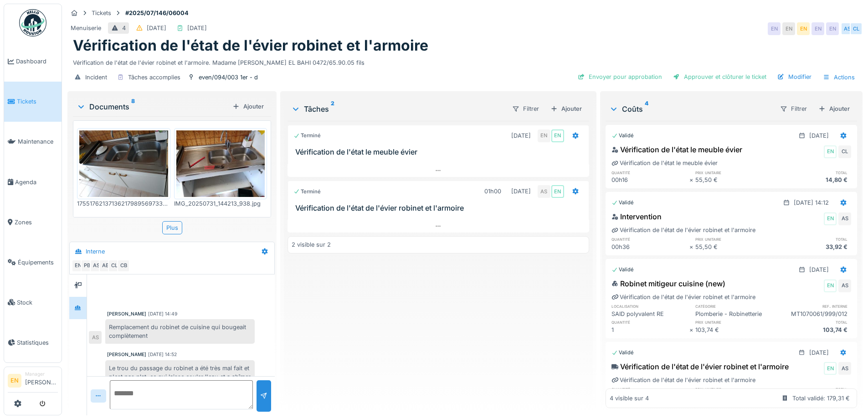  What do you see at coordinates (38, 262) in the screenshot?
I see `span: Équipements` at bounding box center [38, 262].